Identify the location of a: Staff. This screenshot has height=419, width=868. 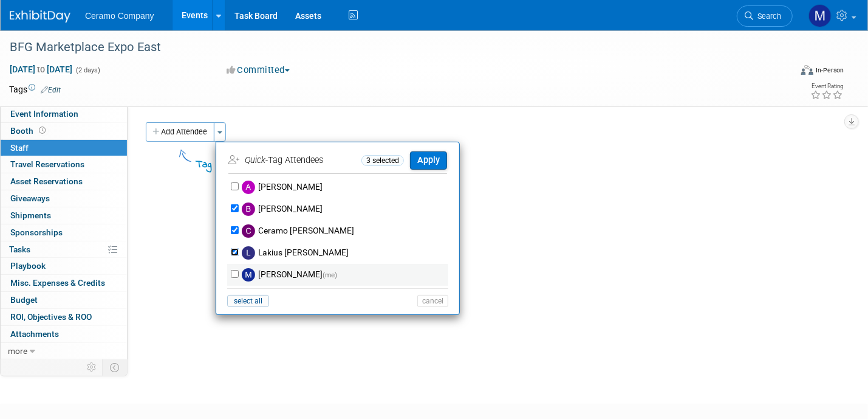
(64, 148).